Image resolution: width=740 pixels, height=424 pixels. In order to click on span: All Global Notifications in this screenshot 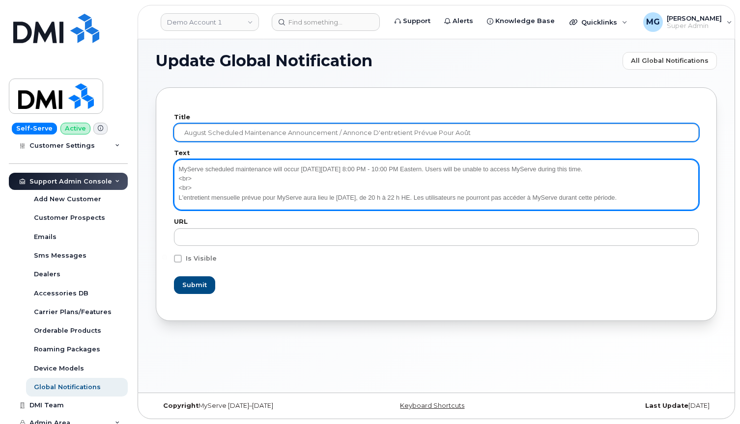, I will do `click(669, 60)`.